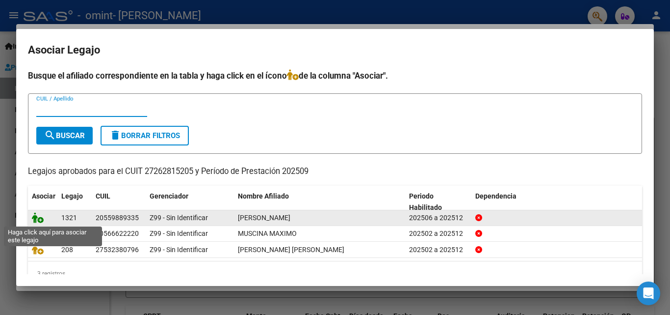 Image resolution: width=670 pixels, height=315 pixels. Describe the element at coordinates (264, 217) in the screenshot. I see `span: SETA DONATO` at that location.